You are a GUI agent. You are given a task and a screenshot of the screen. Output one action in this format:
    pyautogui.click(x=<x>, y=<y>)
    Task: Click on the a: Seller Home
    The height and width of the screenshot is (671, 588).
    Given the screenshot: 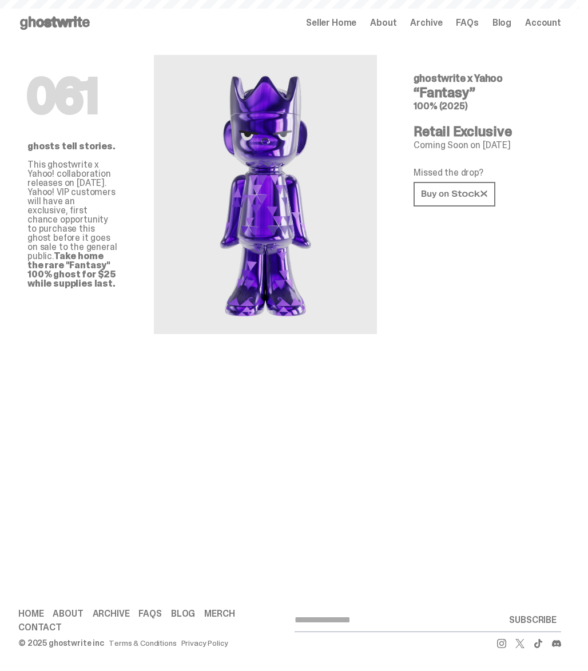 What is the action you would take?
    pyautogui.click(x=331, y=23)
    